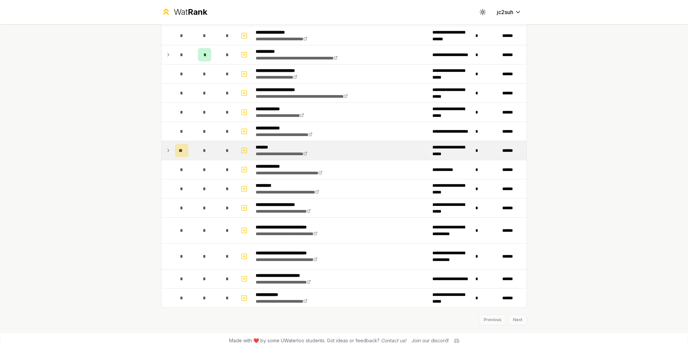  Describe the element at coordinates (190, 12) in the screenshot. I see `div: Wat` at that location.